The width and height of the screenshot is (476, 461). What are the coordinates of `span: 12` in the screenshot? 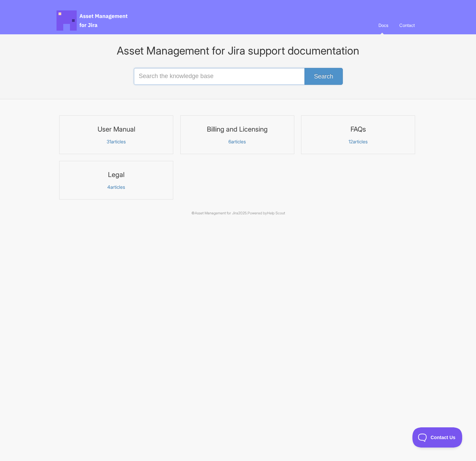 It's located at (351, 141).